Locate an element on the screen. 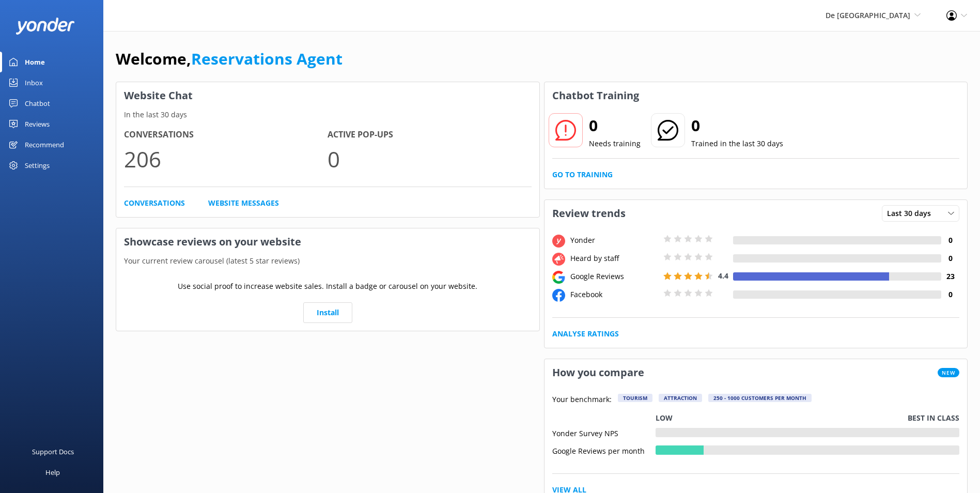  p: Needs training is located at coordinates (614, 144).